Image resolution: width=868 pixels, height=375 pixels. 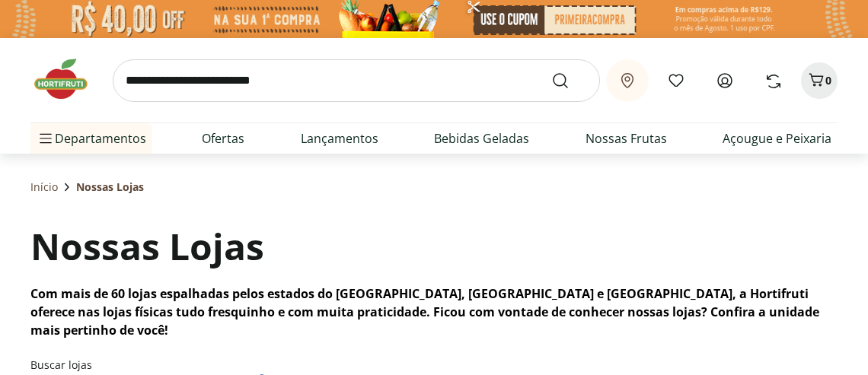 I want to click on span: Nossas Lojas, so click(x=110, y=187).